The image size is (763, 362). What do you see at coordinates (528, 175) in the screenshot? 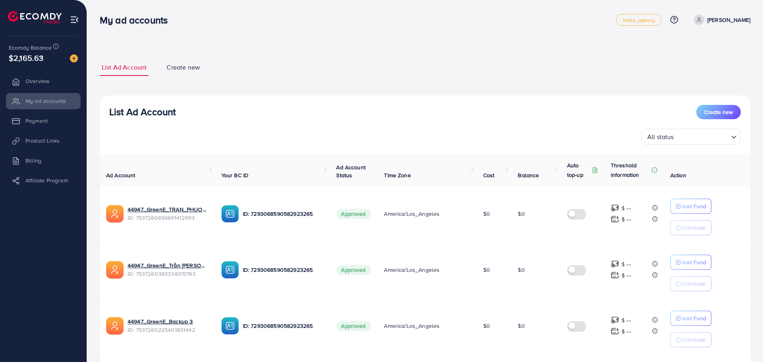
I see `span: Balance` at bounding box center [528, 175].